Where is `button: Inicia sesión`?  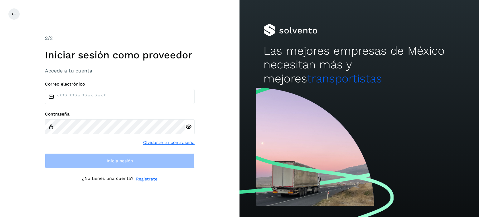
button: Inicia sesión is located at coordinates (120, 161).